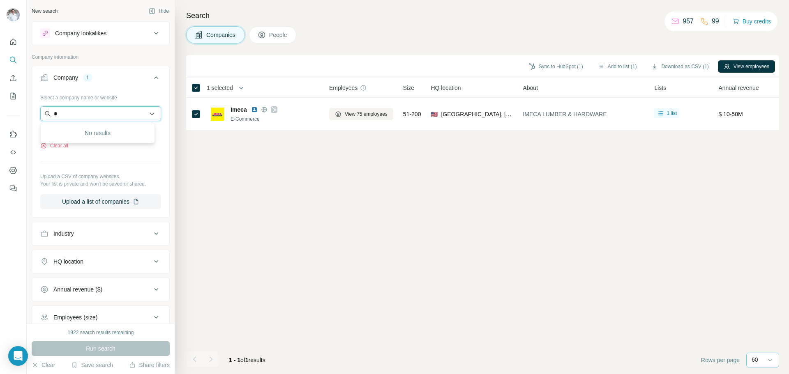 This screenshot has height=374, width=789. What do you see at coordinates (671, 113) in the screenshot?
I see `span: 1 list` at bounding box center [671, 113].